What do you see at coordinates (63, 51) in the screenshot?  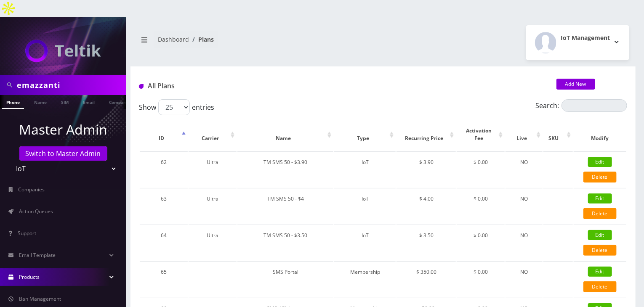 I see `img: IoT` at bounding box center [63, 51].